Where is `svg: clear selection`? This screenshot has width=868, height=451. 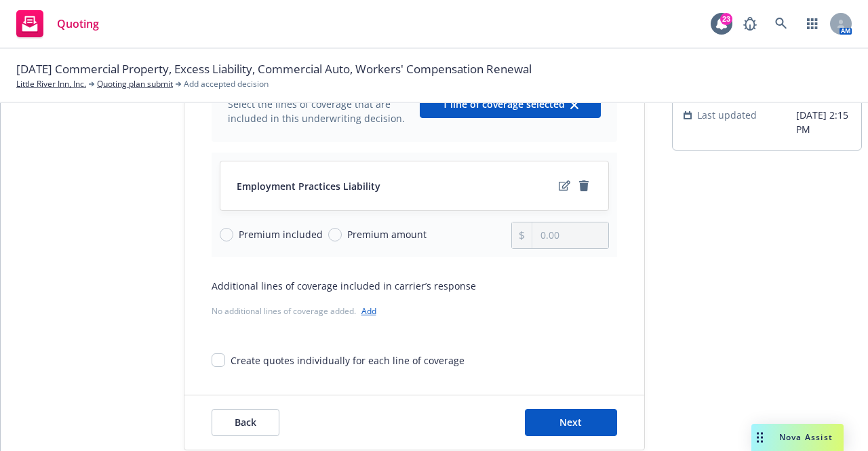 svg: clear selection is located at coordinates (575, 105).